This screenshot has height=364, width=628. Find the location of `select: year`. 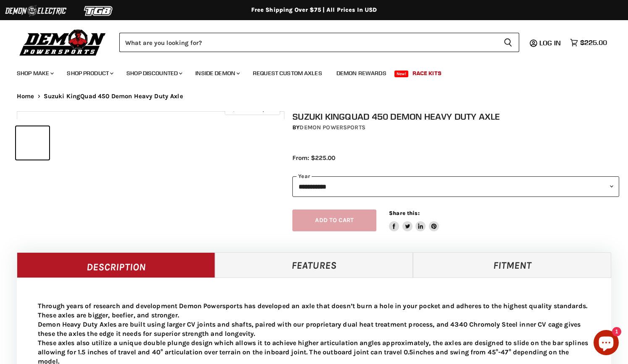

select: year is located at coordinates (456, 186).